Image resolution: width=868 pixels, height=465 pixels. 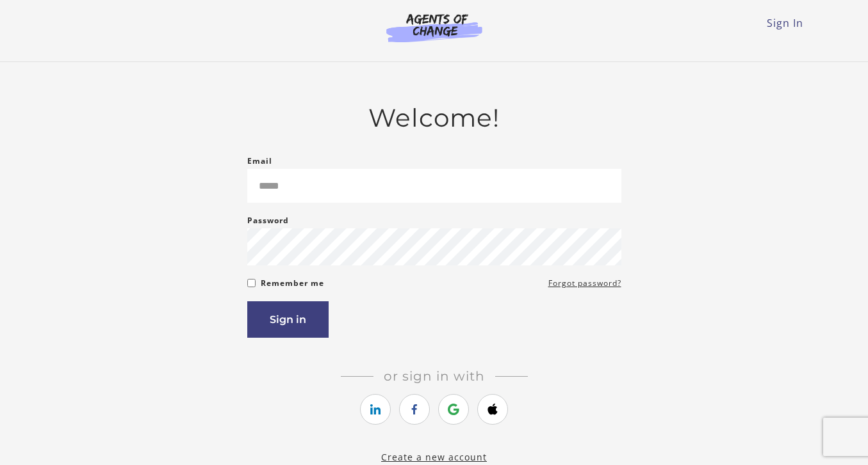 What do you see at coordinates (288, 320) in the screenshot?
I see `button: Sign in` at bounding box center [288, 320].